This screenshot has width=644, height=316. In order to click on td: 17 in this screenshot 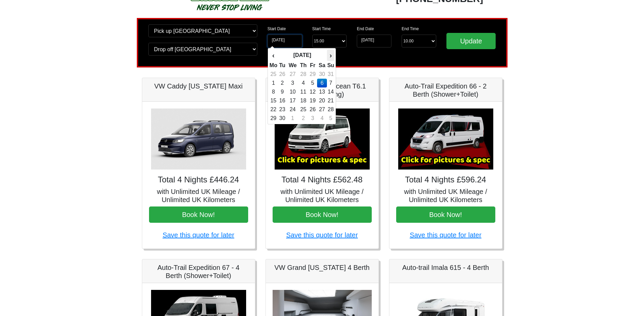, I will do `click(293, 100)`.